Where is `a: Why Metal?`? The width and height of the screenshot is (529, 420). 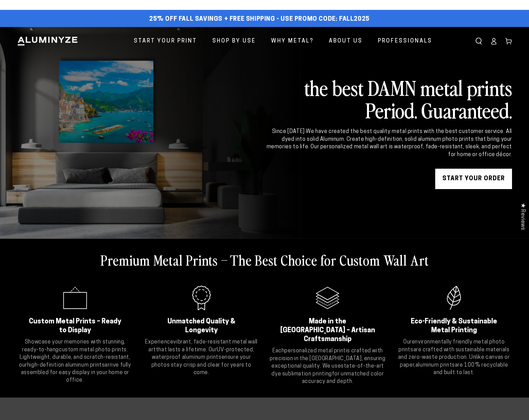 a: Why Metal? is located at coordinates (292, 41).